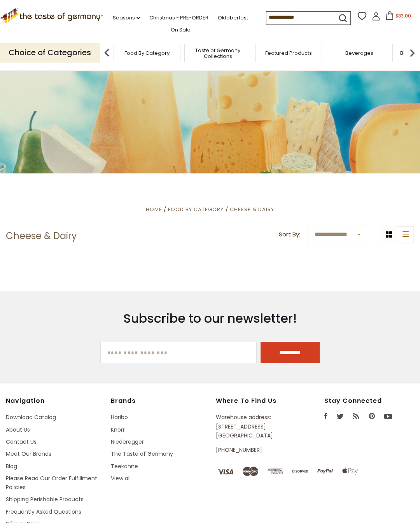  I want to click on a: Blog, so click(11, 466).